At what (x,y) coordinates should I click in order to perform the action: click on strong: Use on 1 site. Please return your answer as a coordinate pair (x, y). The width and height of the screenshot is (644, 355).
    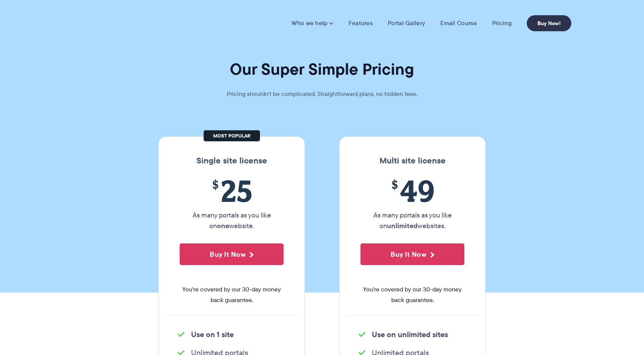
    Looking at the image, I should click on (212, 335).